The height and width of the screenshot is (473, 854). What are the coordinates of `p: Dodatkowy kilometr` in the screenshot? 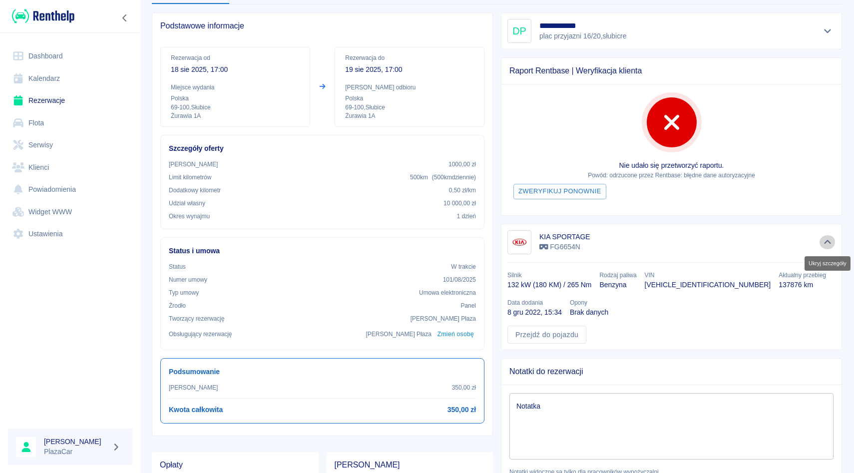 It's located at (195, 190).